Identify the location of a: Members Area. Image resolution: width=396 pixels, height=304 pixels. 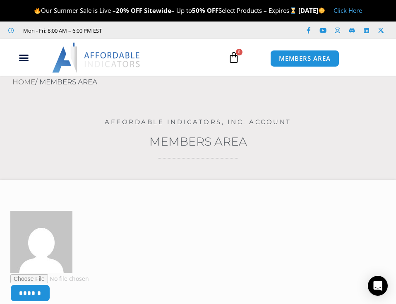
(198, 142).